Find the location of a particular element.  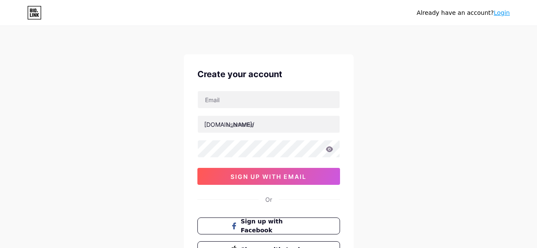

button: sign up with email is located at coordinates (269, 177).